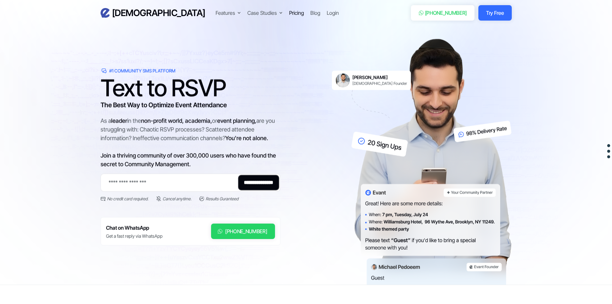 This screenshot has height=304, width=612. I want to click on h6: Chat on WhatsApp, so click(134, 227).